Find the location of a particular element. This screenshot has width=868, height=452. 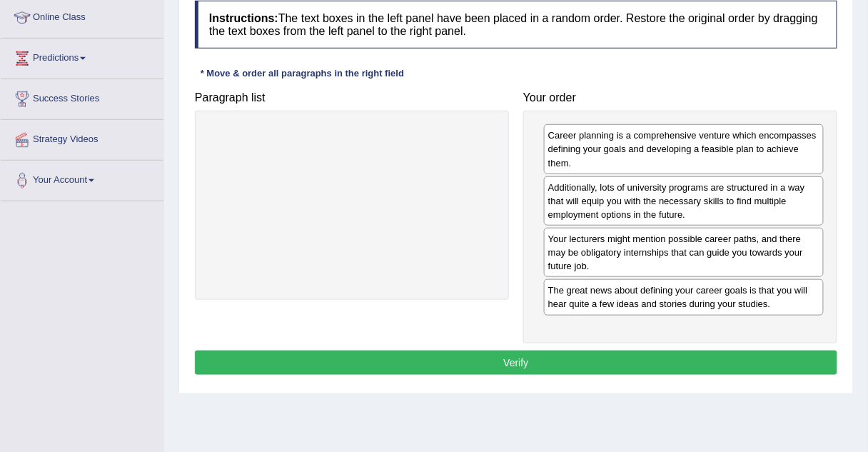

div: Additionally, lots of university programs are structured in a way that will equip you with the ne... is located at coordinates (683, 201).